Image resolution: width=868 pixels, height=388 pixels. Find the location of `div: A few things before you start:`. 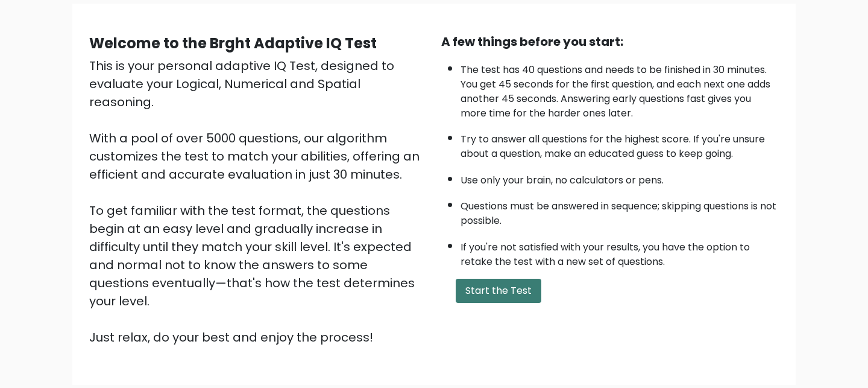

div: A few things before you start: is located at coordinates (610, 42).